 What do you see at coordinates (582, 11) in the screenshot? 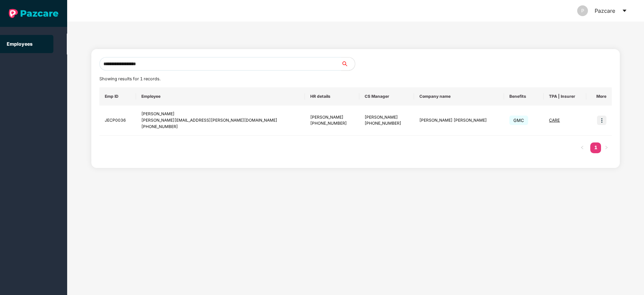
I see `span: P` at bounding box center [582, 11].